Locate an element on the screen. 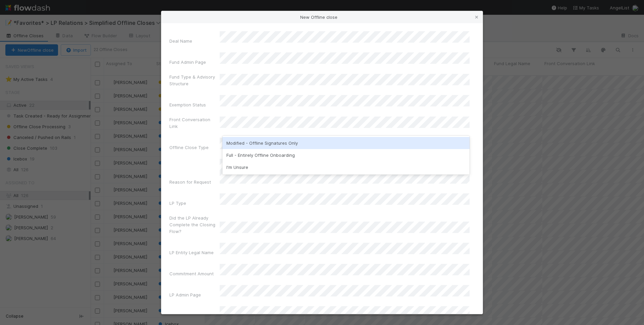 This screenshot has height=325, width=644. label: Commitment Amount is located at coordinates (192, 273).